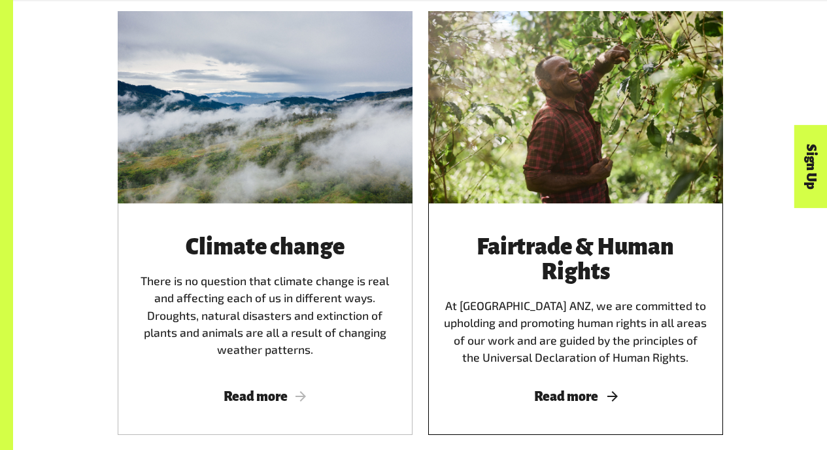 Image resolution: width=827 pixels, height=450 pixels. Describe the element at coordinates (265, 222) in the screenshot. I see `a: Climate changeThere is no question that climate change is real and affecting each of us in differ...` at that location.